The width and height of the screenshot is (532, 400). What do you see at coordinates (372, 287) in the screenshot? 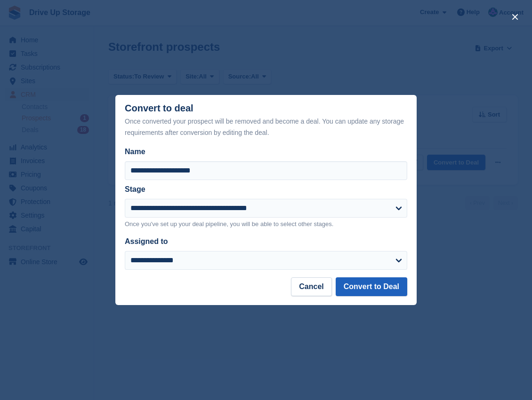
I see `button: Convert to Deal` at bounding box center [372, 287].